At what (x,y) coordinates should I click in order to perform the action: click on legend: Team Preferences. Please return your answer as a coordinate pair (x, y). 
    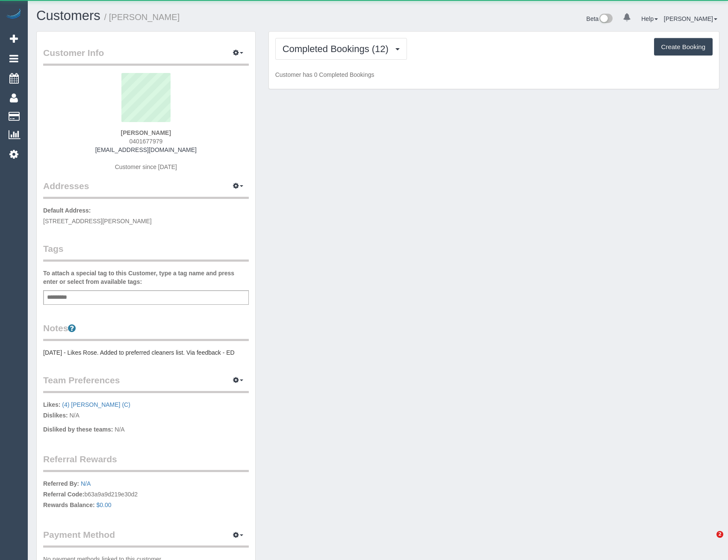
    Looking at the image, I should click on (146, 383).